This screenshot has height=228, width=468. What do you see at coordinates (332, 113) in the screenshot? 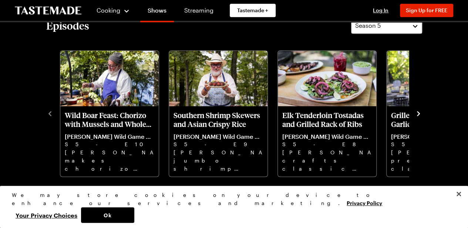
I see `div: 3 / 10` at bounding box center [332, 113].